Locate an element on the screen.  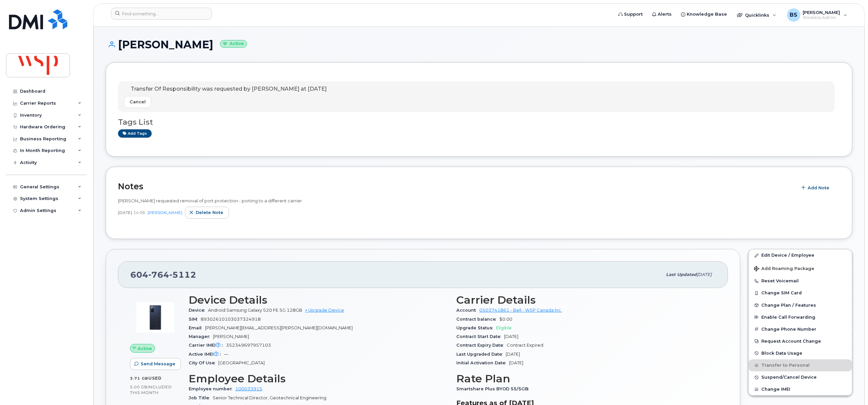
a: 0503741861 - Bell - WSP Canada Inc. is located at coordinates (521, 310).